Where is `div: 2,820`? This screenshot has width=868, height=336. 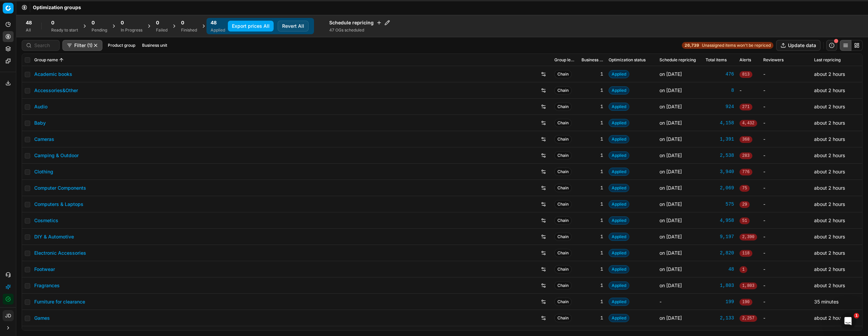
div: 2,820 is located at coordinates (720, 253).